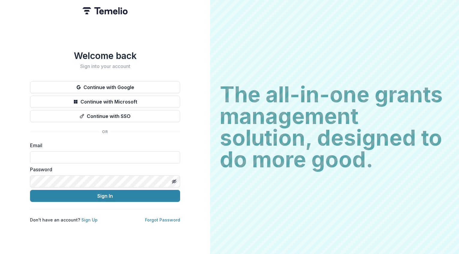 This screenshot has height=254, width=459. I want to click on a: Sign Up, so click(90, 219).